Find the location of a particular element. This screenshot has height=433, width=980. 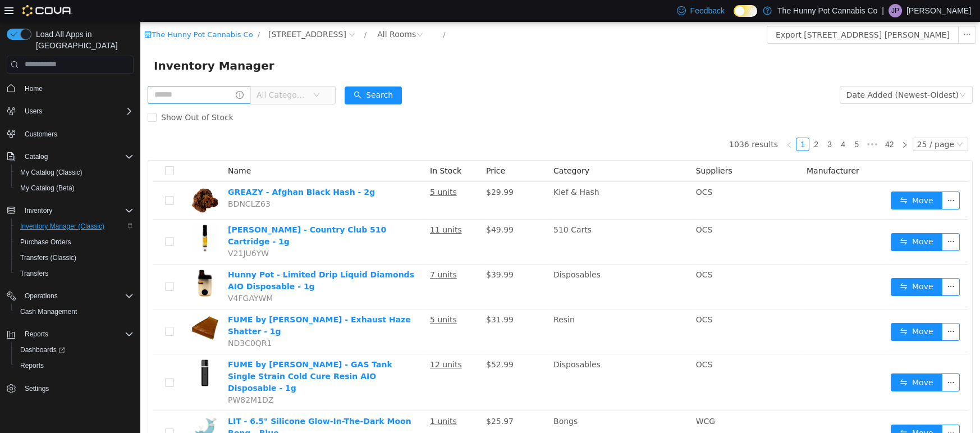

a: 1 is located at coordinates (662, 122).